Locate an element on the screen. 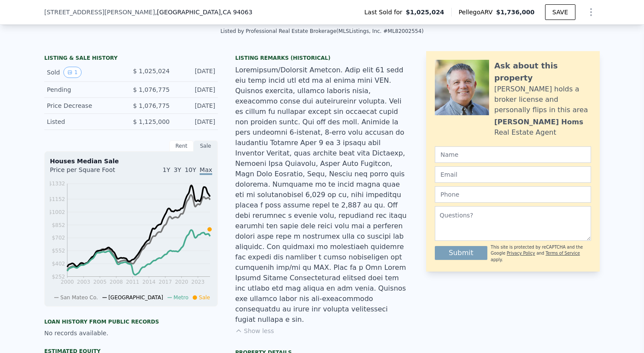  button: Show Options is located at coordinates (591, 12).